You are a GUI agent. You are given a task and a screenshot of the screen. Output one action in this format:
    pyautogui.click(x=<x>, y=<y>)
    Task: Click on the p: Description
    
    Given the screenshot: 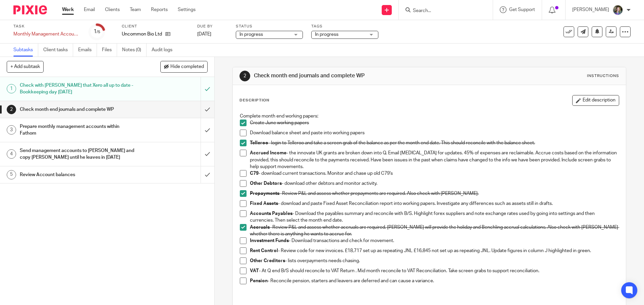 What is the action you would take?
    pyautogui.click(x=254, y=101)
    